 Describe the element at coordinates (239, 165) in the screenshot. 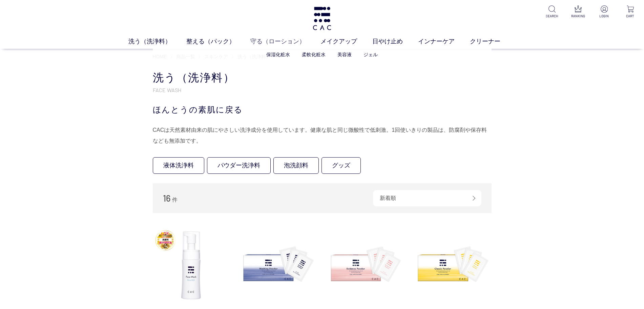

I see `a: パウダー洗浄料` at that location.